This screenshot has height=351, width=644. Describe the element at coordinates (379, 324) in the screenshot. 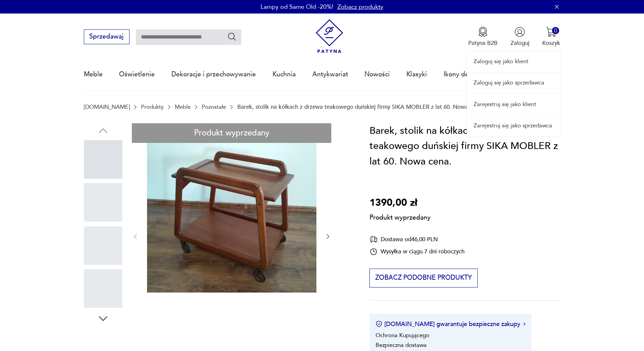

I see `img: Ikona certyfikatu` at that location.